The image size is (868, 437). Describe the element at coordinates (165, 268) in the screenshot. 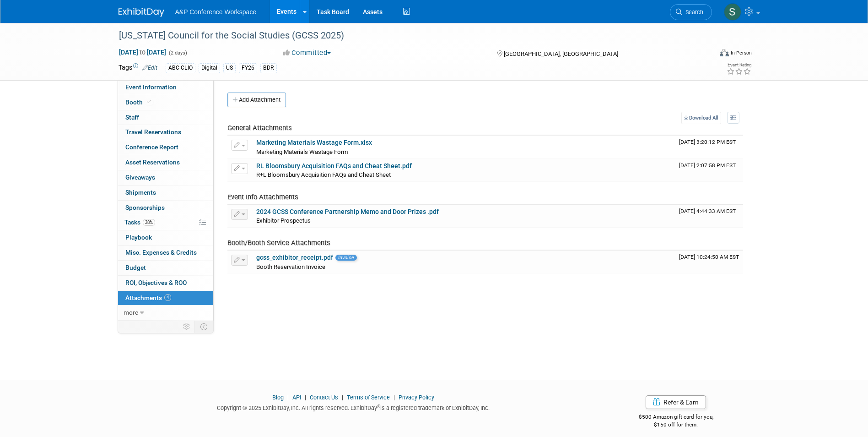

I see `a: Budget` at that location.